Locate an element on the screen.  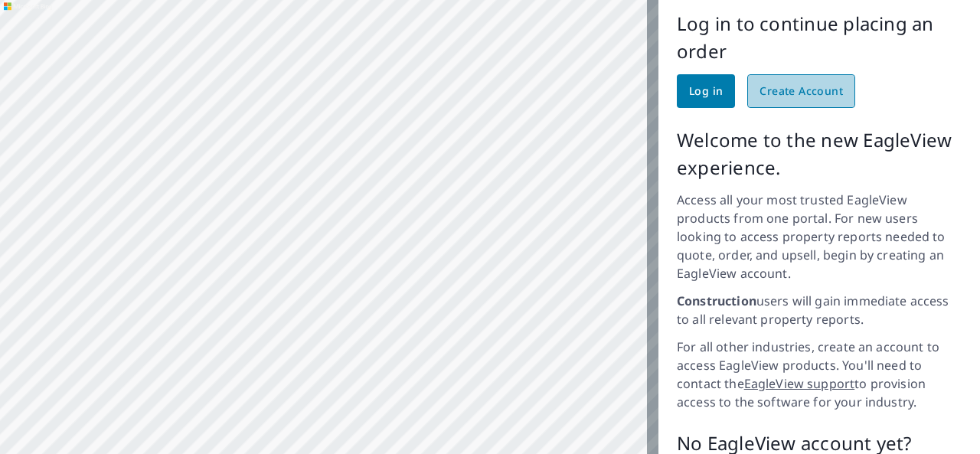
a: Log in is located at coordinates (706, 91).